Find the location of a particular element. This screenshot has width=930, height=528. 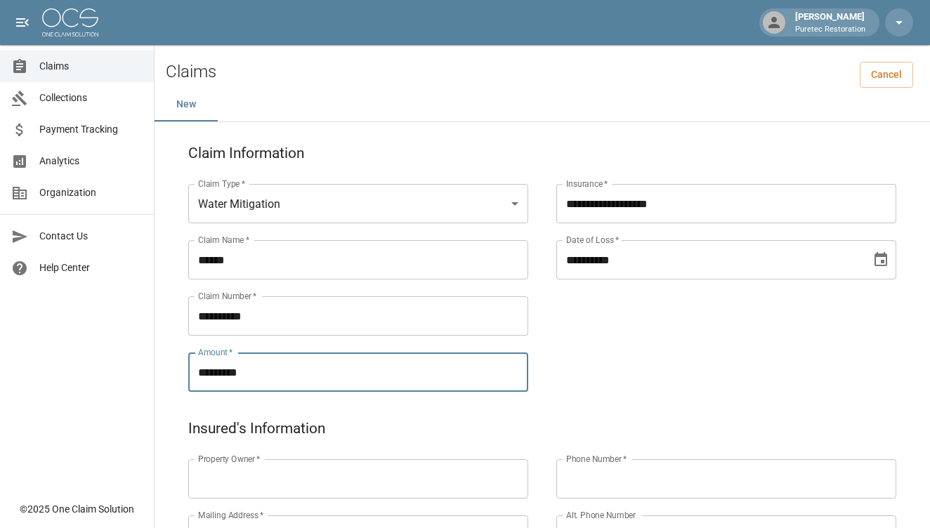

span: Organization is located at coordinates (91, 192).